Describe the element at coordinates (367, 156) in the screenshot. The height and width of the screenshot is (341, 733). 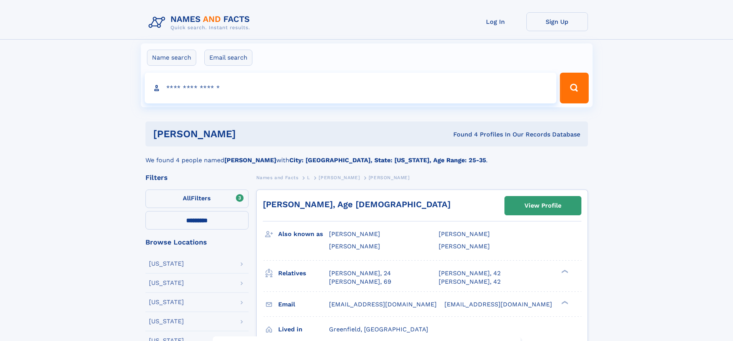
I see `div: We found 4 people named with .` at that location.